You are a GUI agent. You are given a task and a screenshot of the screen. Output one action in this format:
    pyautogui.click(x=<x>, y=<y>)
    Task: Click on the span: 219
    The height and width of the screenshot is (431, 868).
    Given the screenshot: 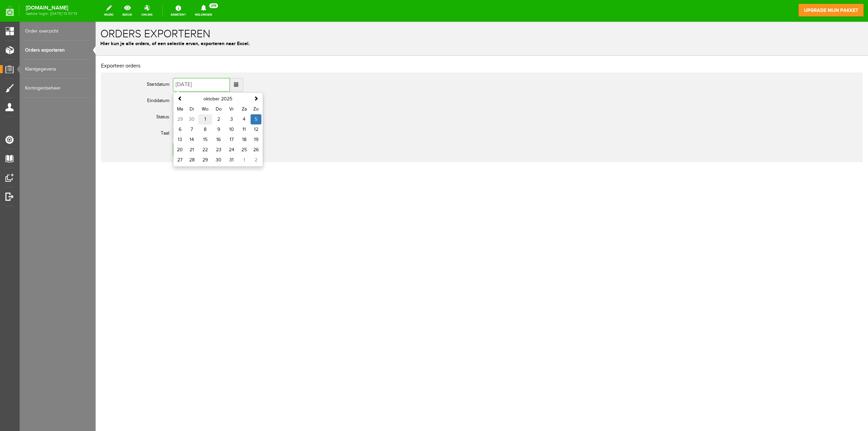 What is the action you would take?
    pyautogui.click(x=214, y=6)
    